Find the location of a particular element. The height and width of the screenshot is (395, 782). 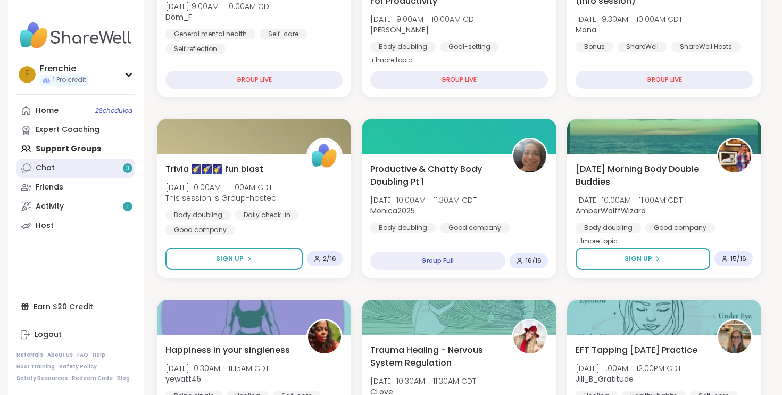

div: Home is located at coordinates (47, 111).